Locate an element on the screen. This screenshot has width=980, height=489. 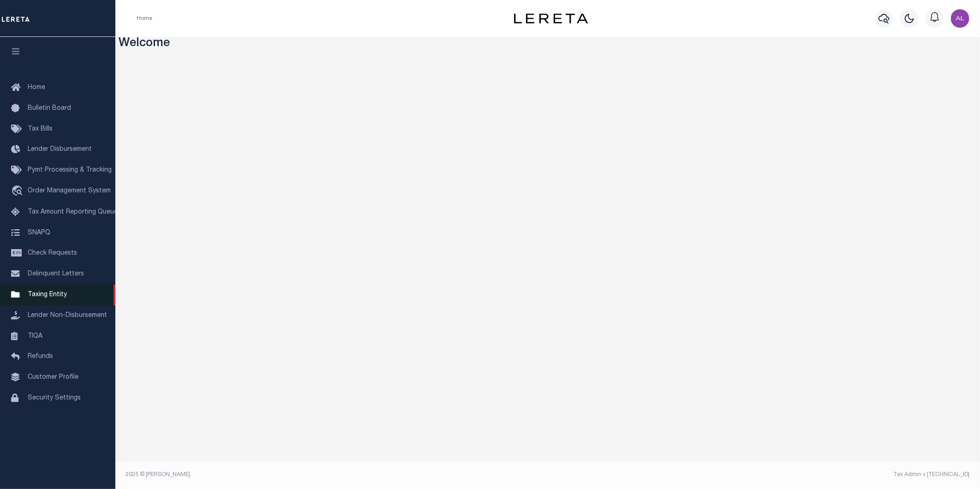
img: logo-dark.svg is located at coordinates (551, 19).